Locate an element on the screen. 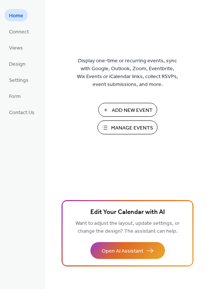  span: Display one-time or recurring events, sync with Google, Outlook, Zoom, Eventbrite, Wix Events or ... is located at coordinates (128, 73).